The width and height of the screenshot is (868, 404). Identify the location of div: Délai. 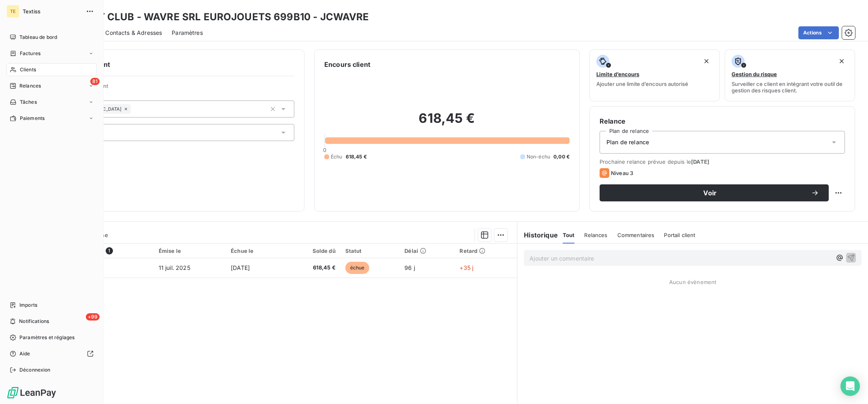
(427, 250).